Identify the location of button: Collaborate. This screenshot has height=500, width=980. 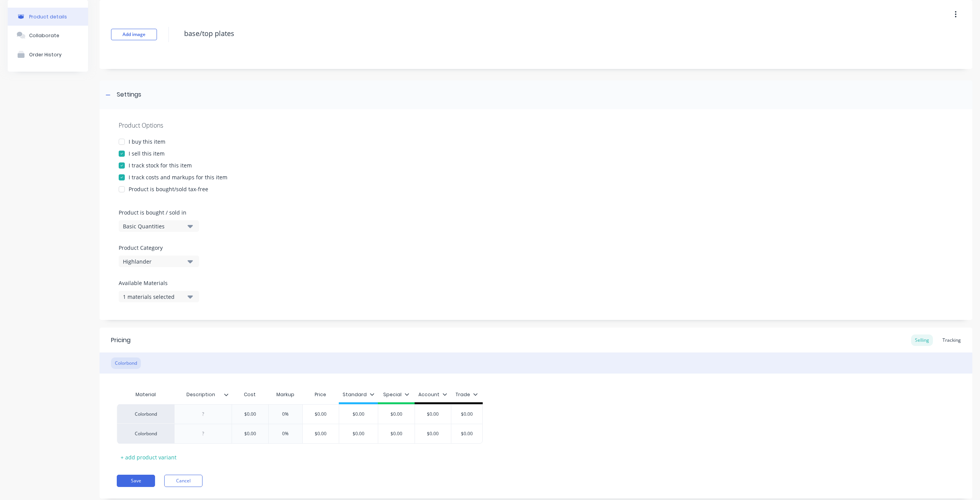
(47, 36).